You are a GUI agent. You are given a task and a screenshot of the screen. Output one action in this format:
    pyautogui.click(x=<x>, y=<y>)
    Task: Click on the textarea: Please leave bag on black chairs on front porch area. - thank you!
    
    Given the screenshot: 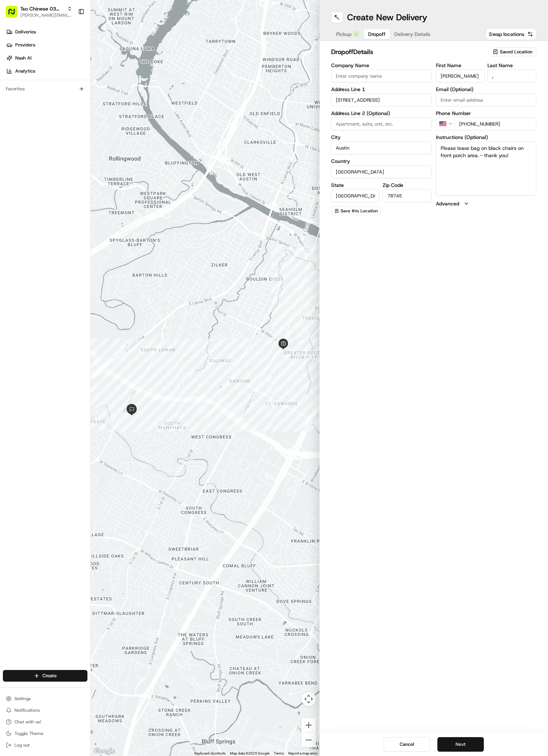 What is the action you would take?
    pyautogui.click(x=486, y=168)
    